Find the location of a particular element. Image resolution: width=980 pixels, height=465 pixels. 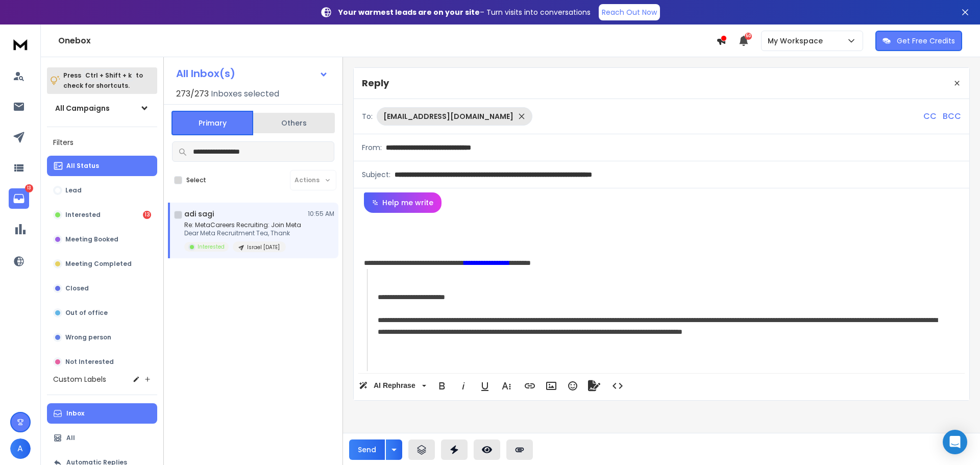

p: Closed is located at coordinates (77, 288).